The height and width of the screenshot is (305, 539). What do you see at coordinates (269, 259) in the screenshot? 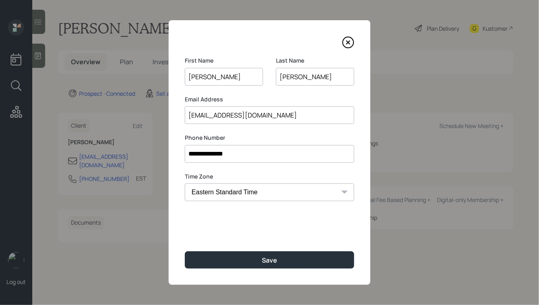
I see `button: Save` at bounding box center [269, 259].